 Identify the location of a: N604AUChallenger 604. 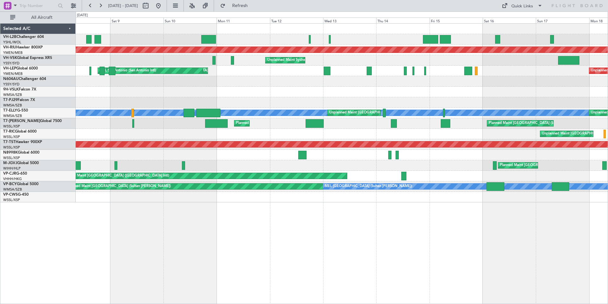
(25, 79).